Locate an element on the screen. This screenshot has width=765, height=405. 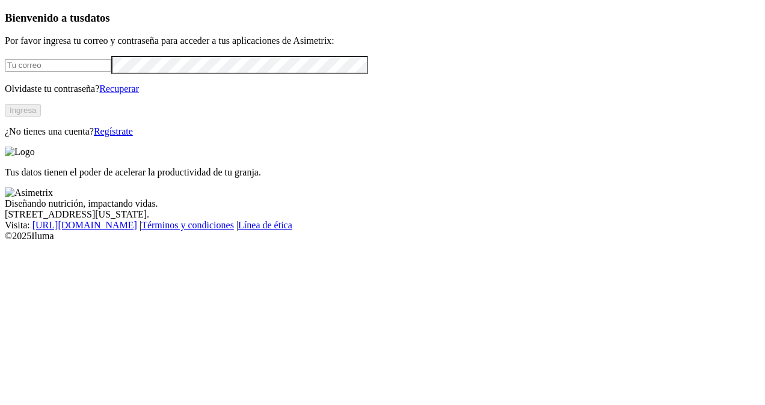
a: Términos y condiciones is located at coordinates (188, 225).